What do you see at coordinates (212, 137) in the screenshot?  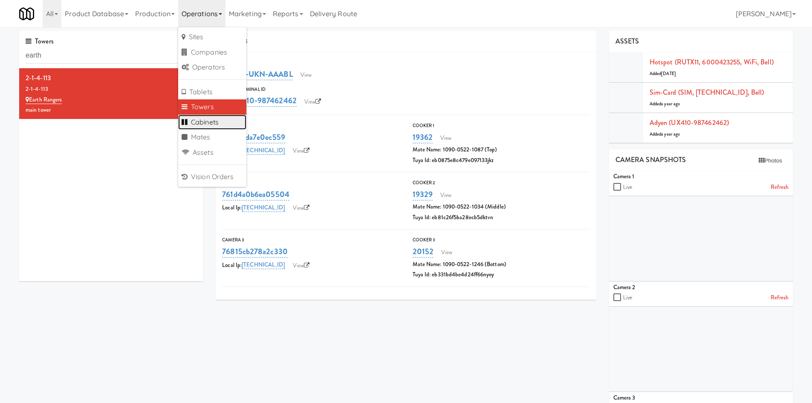 I see `a: Mates` at bounding box center [212, 137].